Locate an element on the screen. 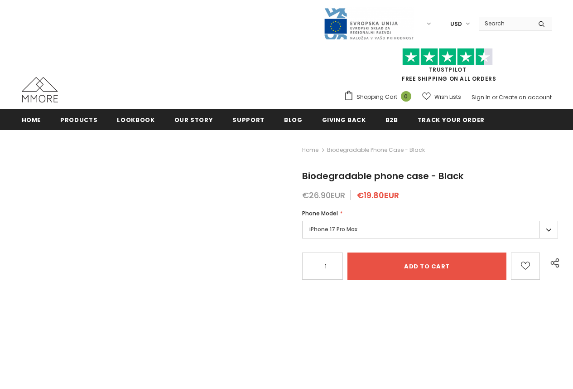 The image size is (573, 389). a: Lookbook is located at coordinates (135, 119).